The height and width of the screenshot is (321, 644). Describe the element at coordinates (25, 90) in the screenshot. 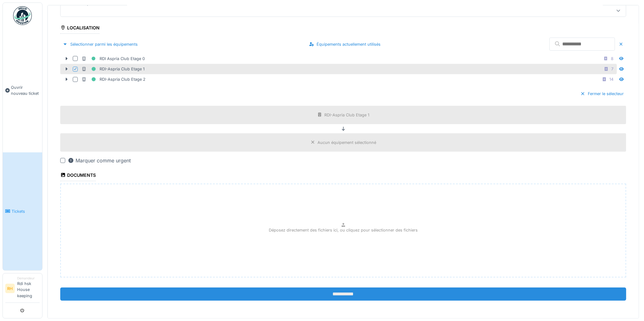

I see `span: Ouvrir nouveau ticket` at that location.